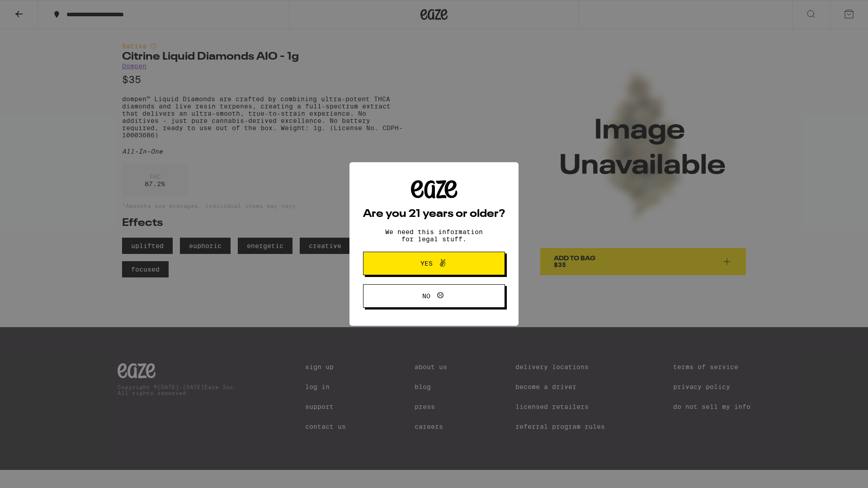 Image resolution: width=868 pixels, height=488 pixels. I want to click on h2: Are you 21 years or older?, so click(434, 214).